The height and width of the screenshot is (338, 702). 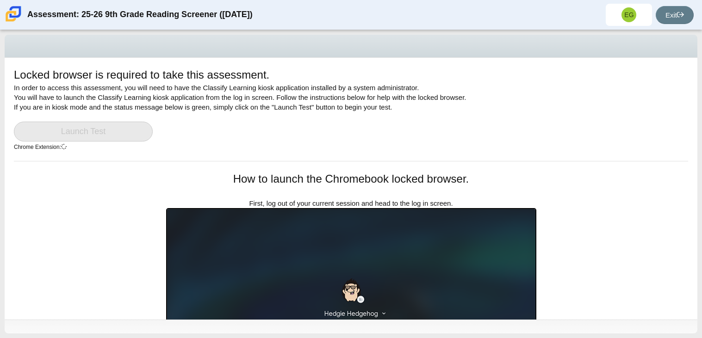 What do you see at coordinates (40, 147) in the screenshot?
I see `small: Chrome Extension:` at bounding box center [40, 147].